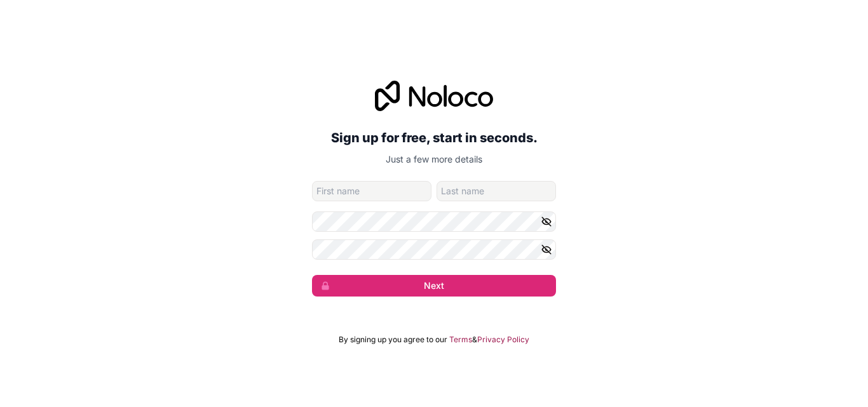 This screenshot has width=868, height=407. Describe the element at coordinates (434, 159) in the screenshot. I see `p: Just a few more details` at that location.